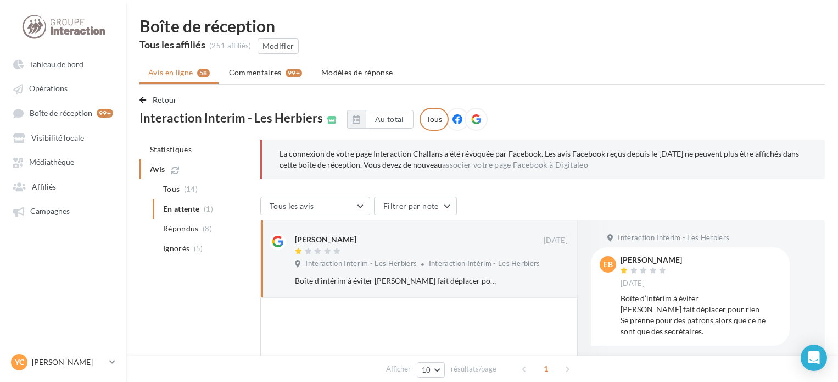  What do you see at coordinates (171, 149) in the screenshot?
I see `span: Statistiques` at bounding box center [171, 149].